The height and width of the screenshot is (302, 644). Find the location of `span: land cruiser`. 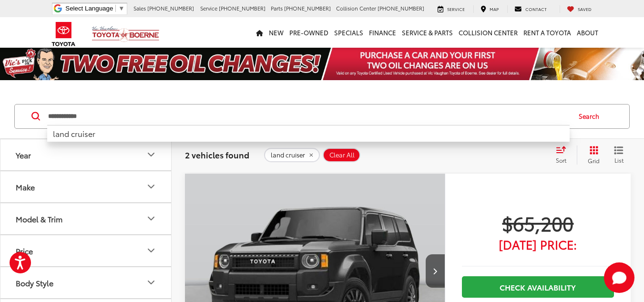

span: land cruiser is located at coordinates (288, 155).